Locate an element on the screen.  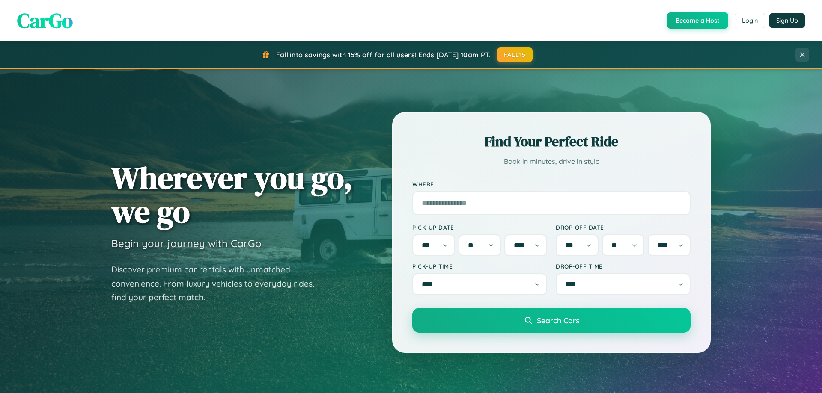
label: Drop-off Date is located at coordinates (623, 227).